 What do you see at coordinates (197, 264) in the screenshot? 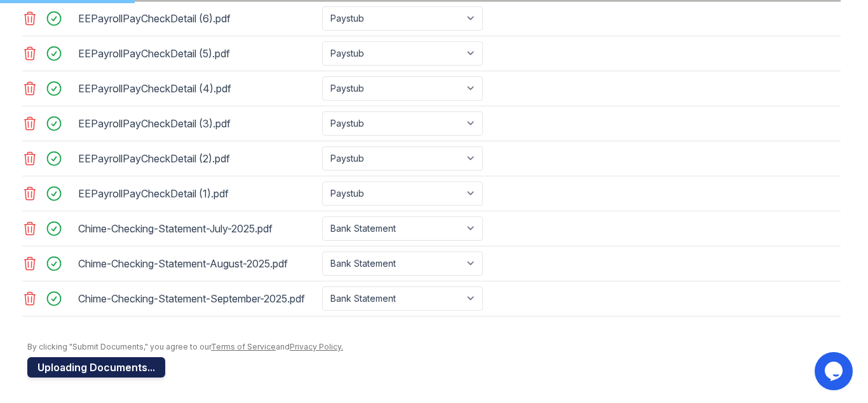
I see `div: Chime-Checking-Statement-August-2025.pdf` at bounding box center [197, 264].